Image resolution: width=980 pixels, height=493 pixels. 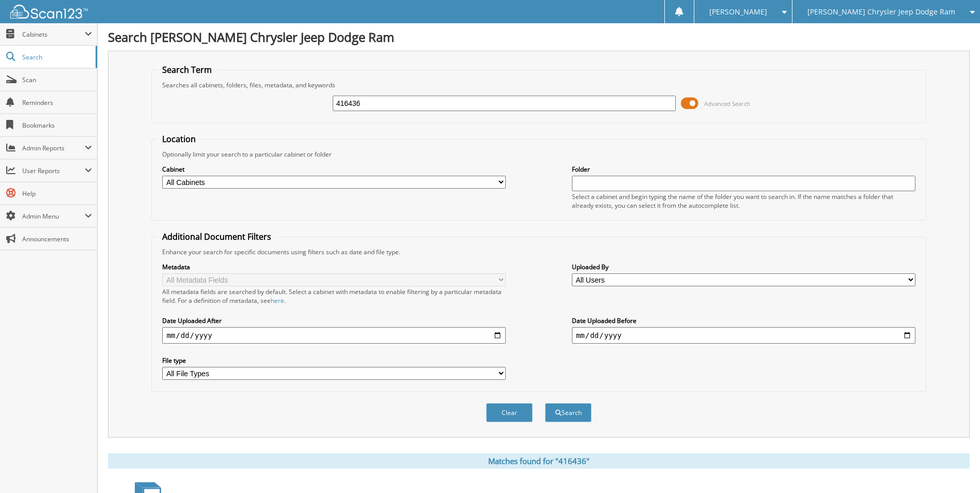 What do you see at coordinates (54, 148) in the screenshot?
I see `span: Admin Reports` at bounding box center [54, 148].